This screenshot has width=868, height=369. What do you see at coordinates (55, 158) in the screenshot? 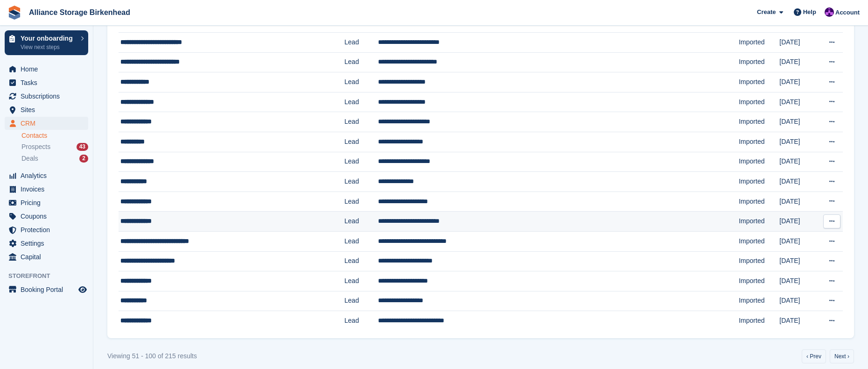
I see `a: Deals 2` at bounding box center [55, 158].